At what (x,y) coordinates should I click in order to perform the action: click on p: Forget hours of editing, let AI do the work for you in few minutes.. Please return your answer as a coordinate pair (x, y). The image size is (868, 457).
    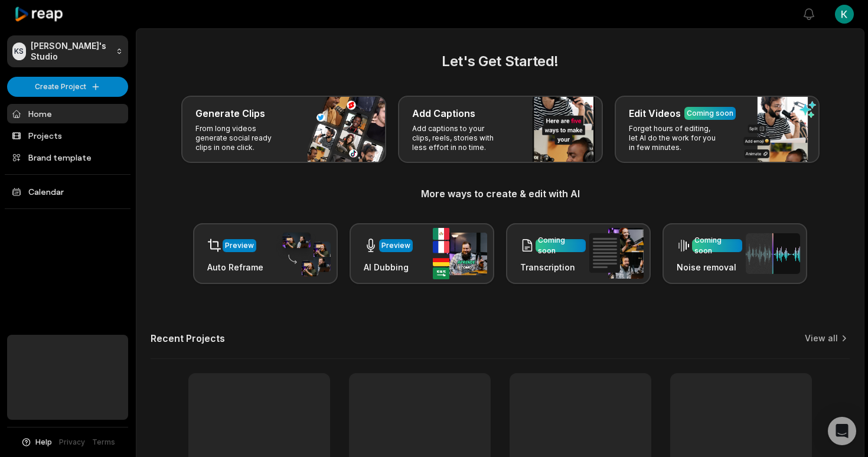
    Looking at the image, I should click on (674, 138).